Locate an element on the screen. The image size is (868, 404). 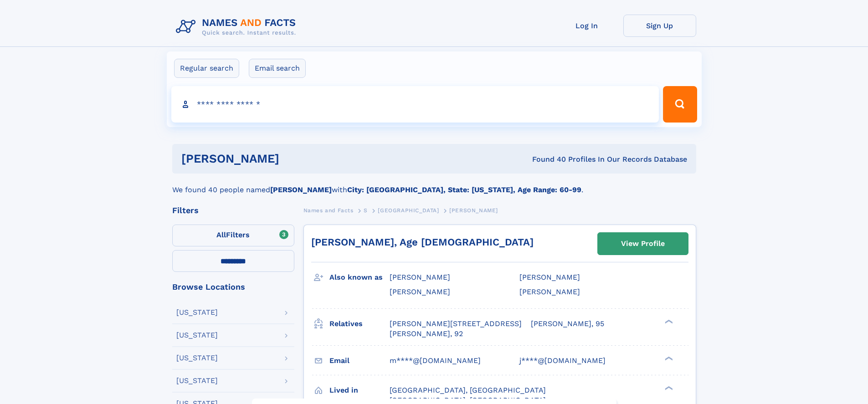
a: Names and Facts is located at coordinates (329, 210).